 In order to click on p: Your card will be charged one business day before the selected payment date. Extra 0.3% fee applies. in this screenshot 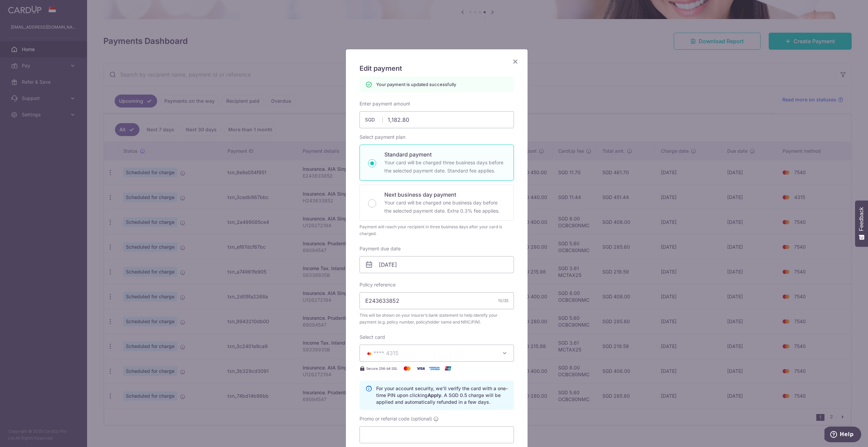, I will do `click(445, 206)`.